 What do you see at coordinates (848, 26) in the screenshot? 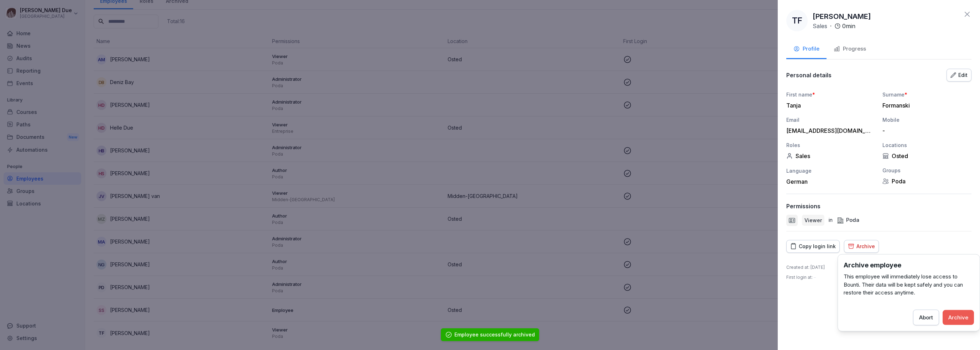
I see `p: 0 min` at bounding box center [848, 26].